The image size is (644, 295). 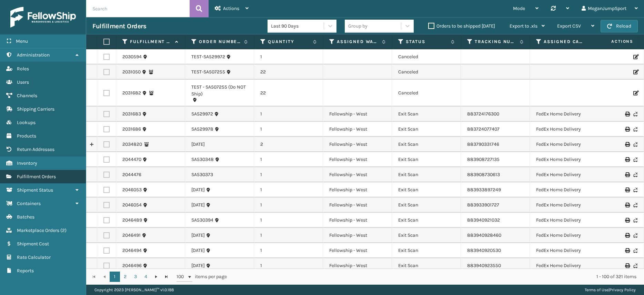 What do you see at coordinates (156, 277) in the screenshot?
I see `a: Go to the next page` at bounding box center [156, 277].